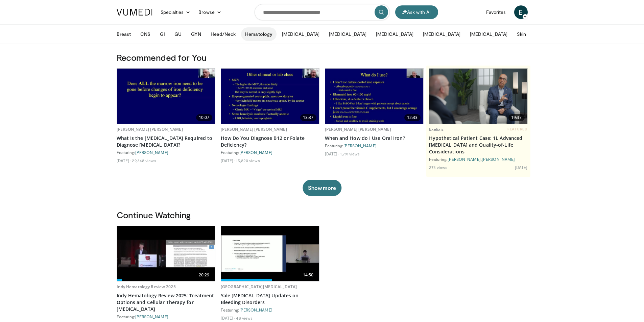  Describe the element at coordinates (438, 167) in the screenshot. I see `li: 273 views` at that location.